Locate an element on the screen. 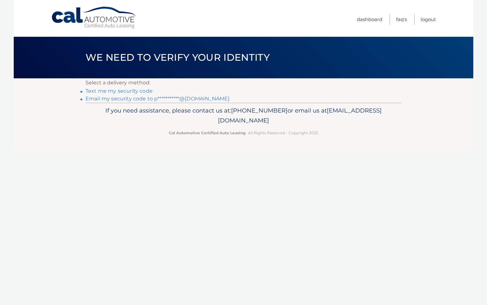  a: FAQ's is located at coordinates (402, 19).